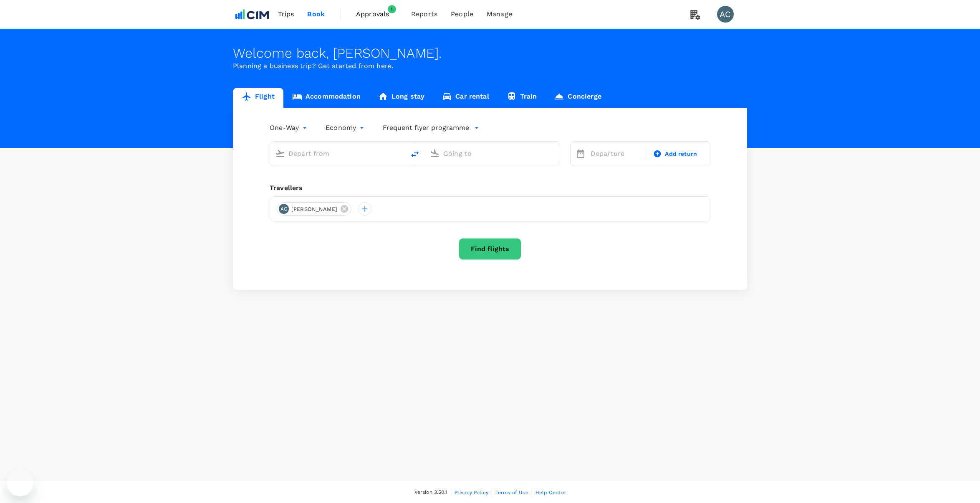  Describe the element at coordinates (286, 15) in the screenshot. I see `span: Trips` at that location.